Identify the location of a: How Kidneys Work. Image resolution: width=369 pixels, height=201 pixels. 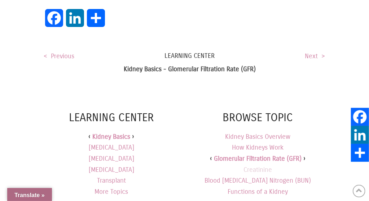
(257, 148).